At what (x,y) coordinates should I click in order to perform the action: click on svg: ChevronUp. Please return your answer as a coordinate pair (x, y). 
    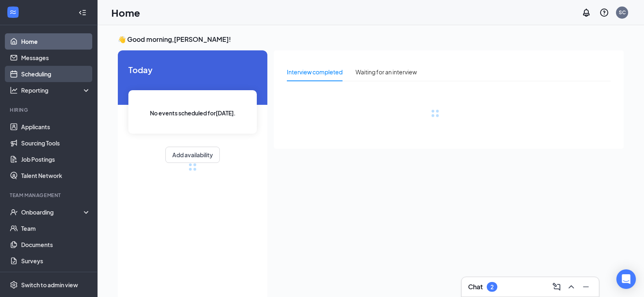
    Looking at the image, I should click on (571, 287).